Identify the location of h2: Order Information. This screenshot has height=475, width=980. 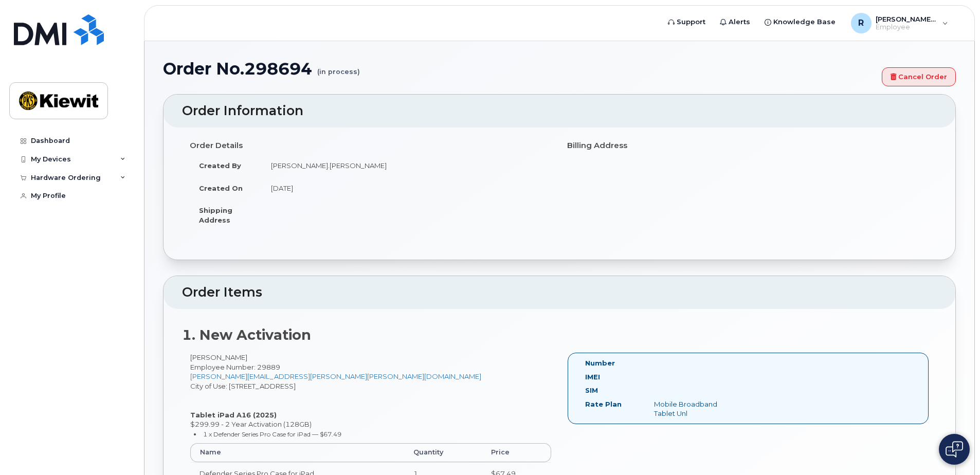
(560, 111).